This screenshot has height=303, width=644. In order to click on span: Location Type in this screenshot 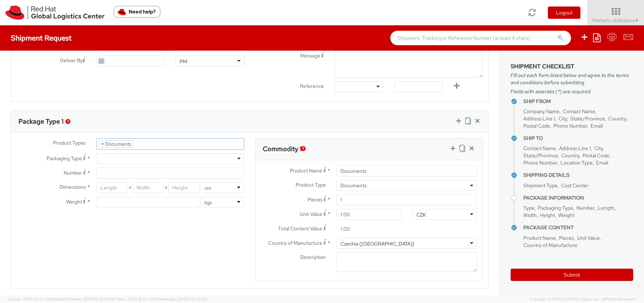, I will do `click(577, 163)`.